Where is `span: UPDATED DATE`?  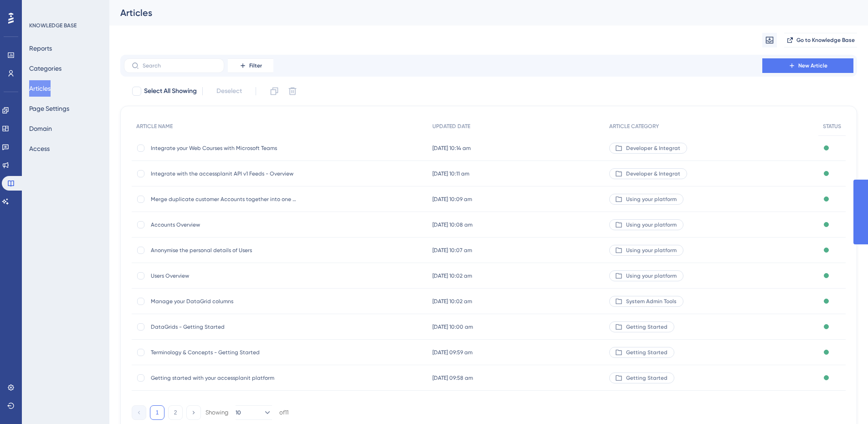
span: UPDATED DATE is located at coordinates (451, 126).